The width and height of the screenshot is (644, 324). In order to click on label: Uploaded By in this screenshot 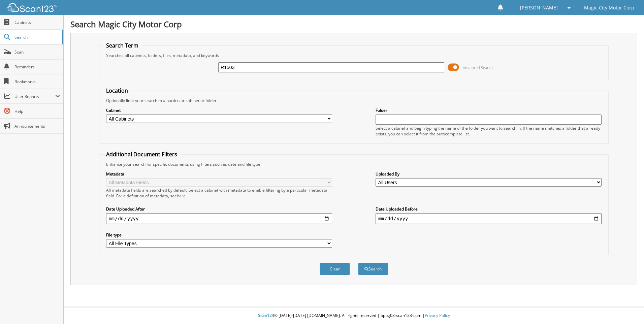, I will do `click(488, 174)`.